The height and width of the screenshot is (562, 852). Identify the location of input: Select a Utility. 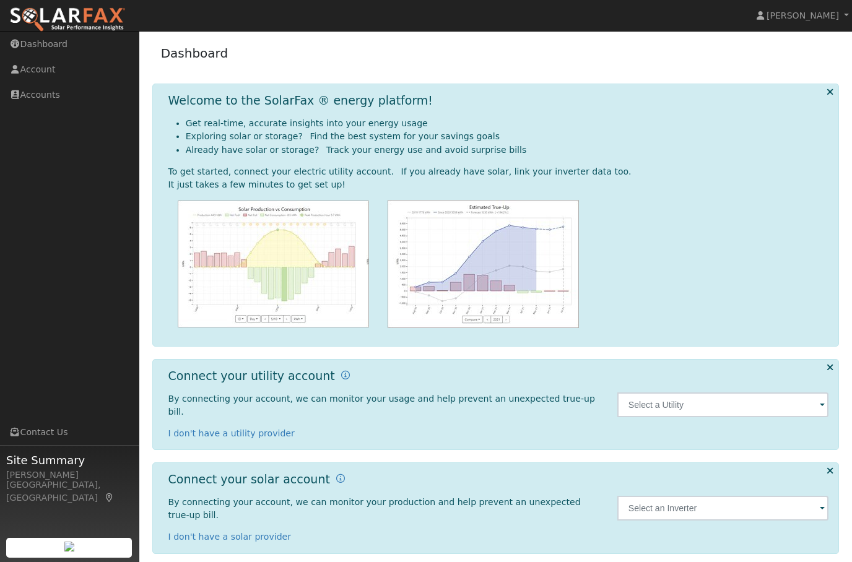
(723, 405).